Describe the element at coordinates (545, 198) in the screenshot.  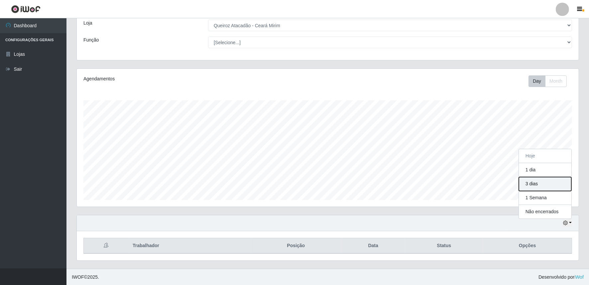
I see `button: 1 Semana` at that location.